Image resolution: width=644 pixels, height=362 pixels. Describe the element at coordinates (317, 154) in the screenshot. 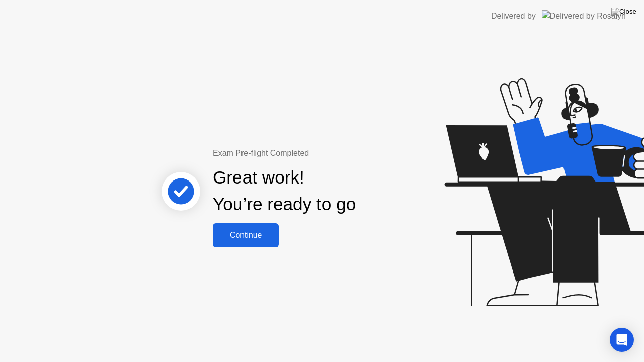

I see `div: Exam Pre-flight Completed` at that location.